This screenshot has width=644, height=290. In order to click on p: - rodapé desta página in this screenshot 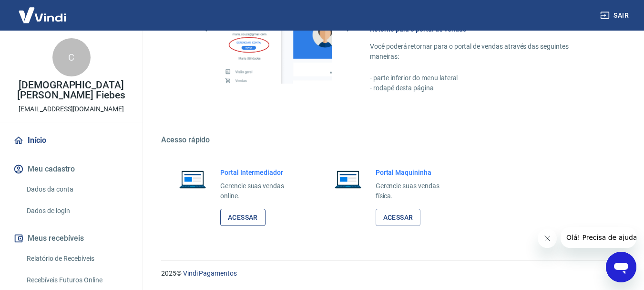, I will do `click(484, 88)`.